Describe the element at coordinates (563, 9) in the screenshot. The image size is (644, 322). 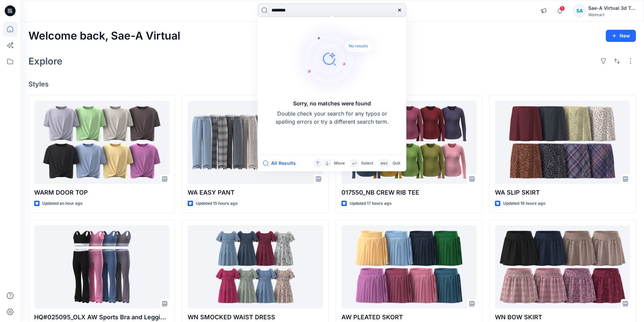
I see `span: 1` at that location.